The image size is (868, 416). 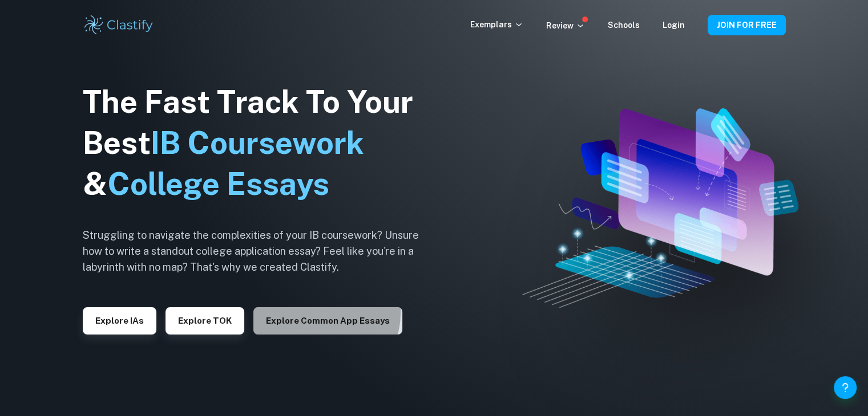 I want to click on a: Explore TOK, so click(x=205, y=320).